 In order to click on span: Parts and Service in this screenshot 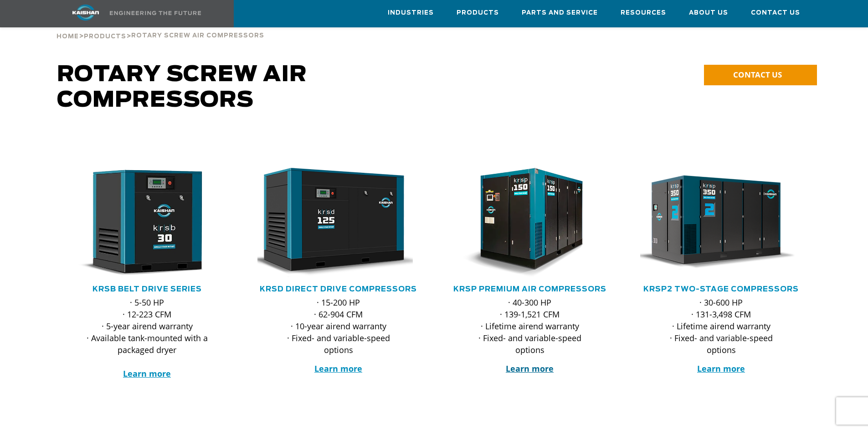, I will do `click(559, 13)`.